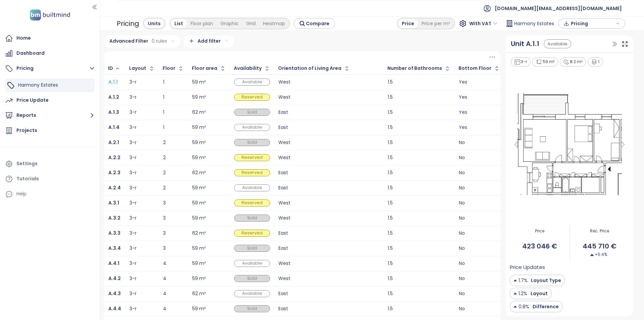  I want to click on div: Floor area, so click(205, 68).